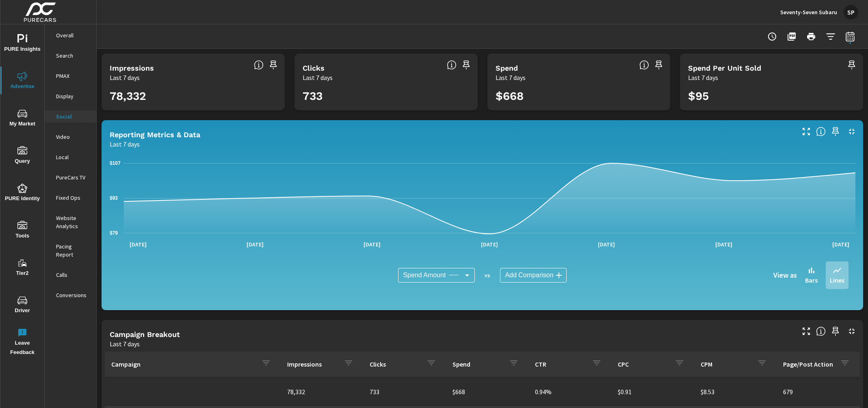  Describe the element at coordinates (113, 198) in the screenshot. I see `text: $93` at that location.